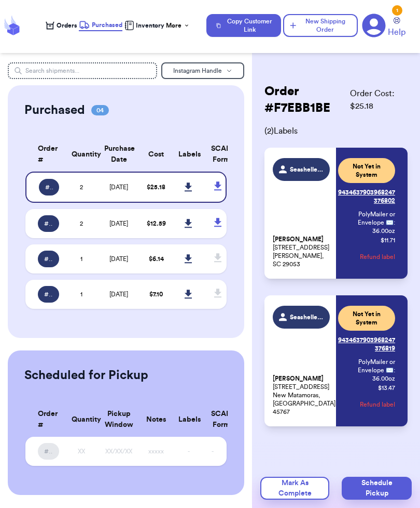 This screenshot has height=508, width=420. What do you see at coordinates (374, 26) in the screenshot?
I see `a: 1` at bounding box center [374, 26].